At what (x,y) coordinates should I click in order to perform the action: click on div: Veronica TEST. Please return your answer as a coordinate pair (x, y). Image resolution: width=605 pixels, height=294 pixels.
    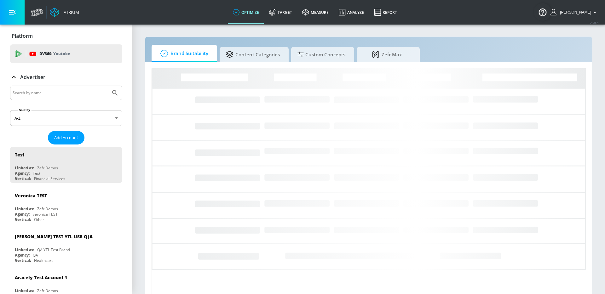
    Looking at the image, I should click on (31, 196).